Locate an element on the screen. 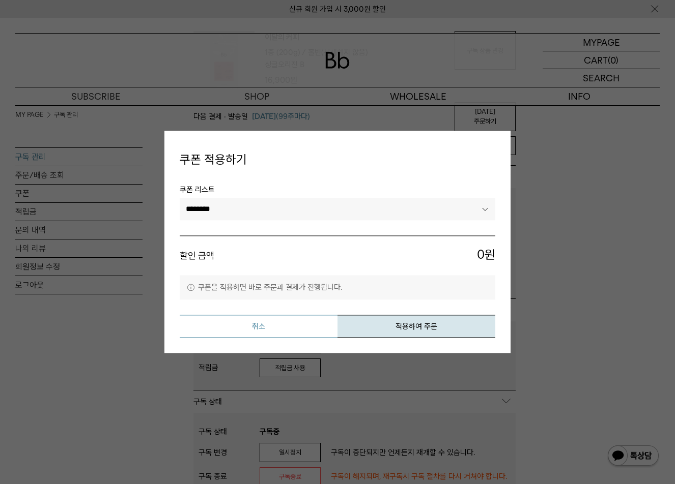 This screenshot has width=675, height=484. h4: 쿠폰 적용하기 is located at coordinates (337, 160).